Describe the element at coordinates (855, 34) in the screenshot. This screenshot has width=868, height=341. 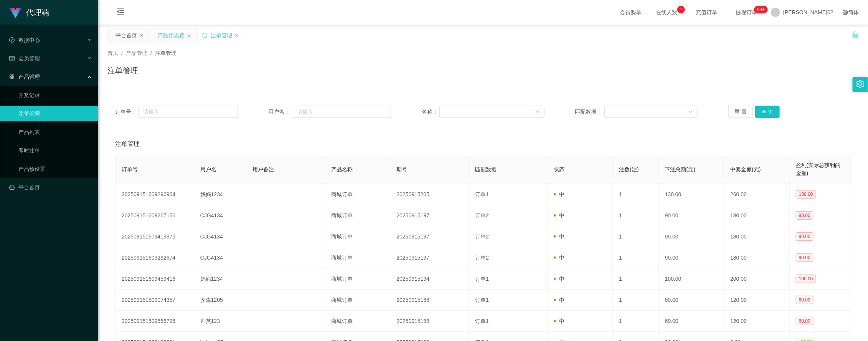
I see `i: 图标： 解锁` at that location.